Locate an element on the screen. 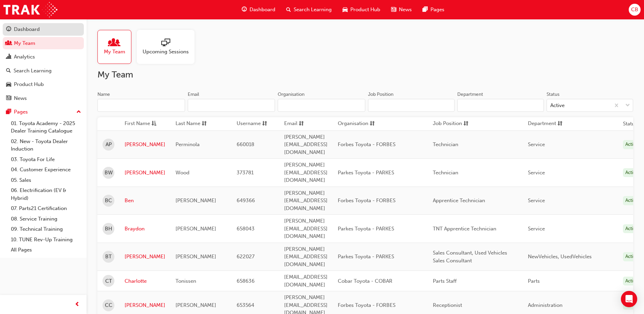  button: Last Namesorting-icon is located at coordinates (194, 123).